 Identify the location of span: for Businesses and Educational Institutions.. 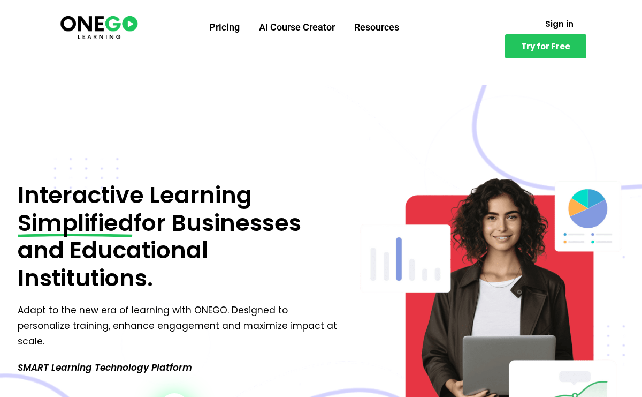
(160, 250).